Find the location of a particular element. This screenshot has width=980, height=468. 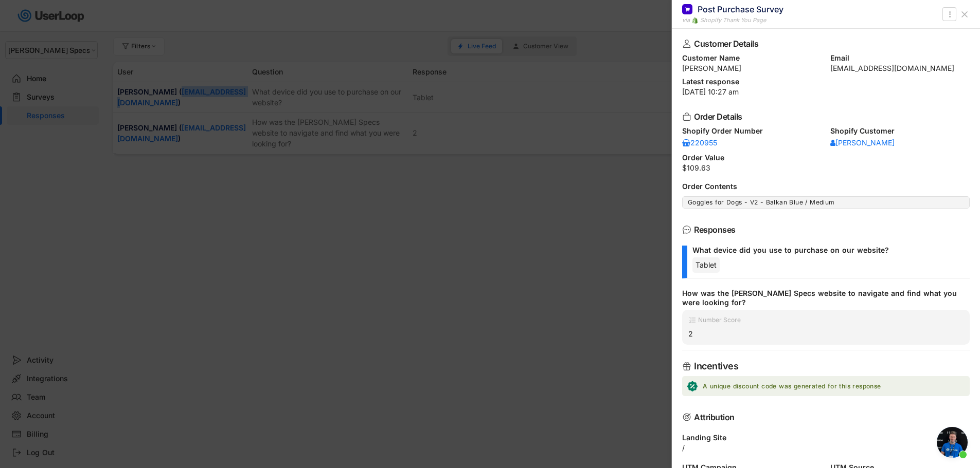

div: Order Value is located at coordinates (826, 158).